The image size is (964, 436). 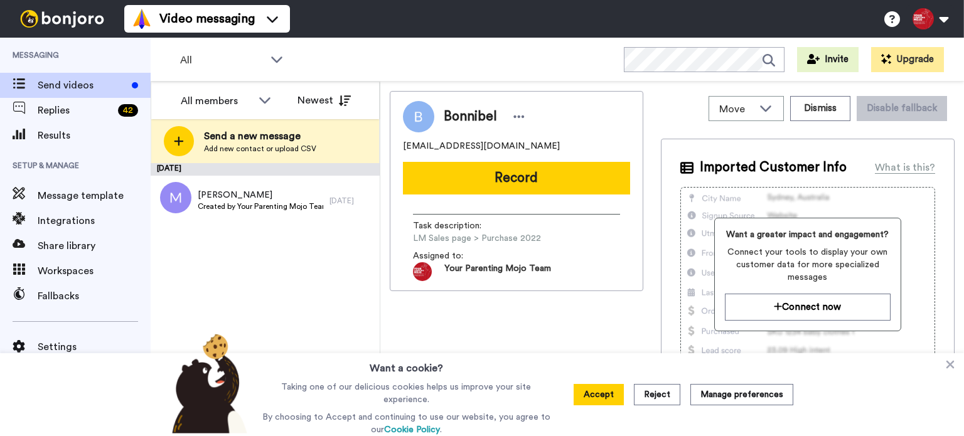 I want to click on button: Record, so click(x=517, y=178).